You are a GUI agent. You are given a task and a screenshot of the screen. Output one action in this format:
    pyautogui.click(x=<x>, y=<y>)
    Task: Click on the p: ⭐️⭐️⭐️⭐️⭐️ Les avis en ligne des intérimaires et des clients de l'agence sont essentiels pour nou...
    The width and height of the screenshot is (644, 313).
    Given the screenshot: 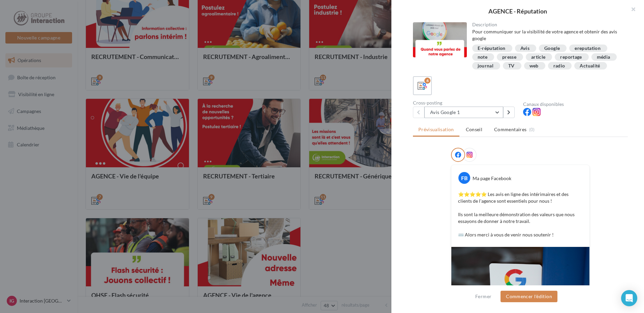 What is the action you would take?
    pyautogui.click(x=520, y=214)
    